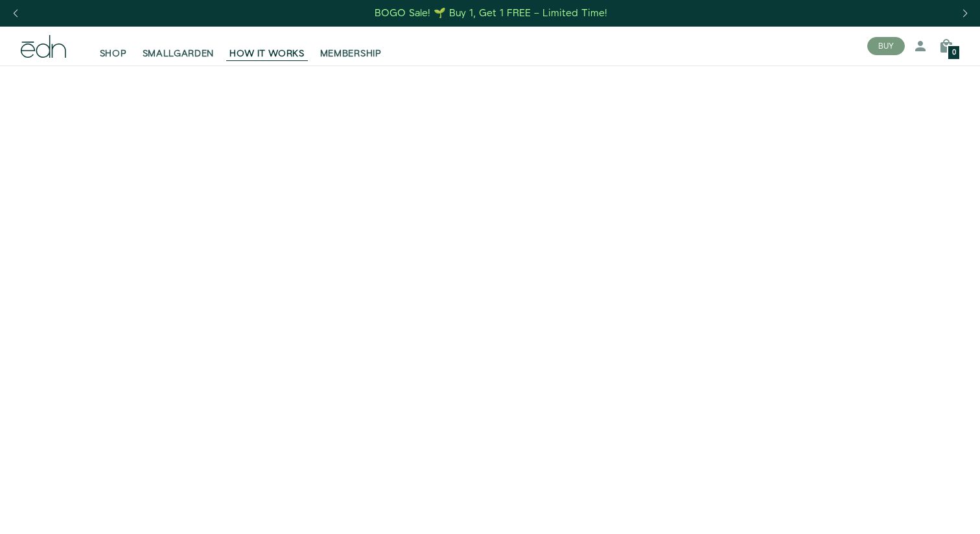  I want to click on span: HOW IT WORKS, so click(266, 54).